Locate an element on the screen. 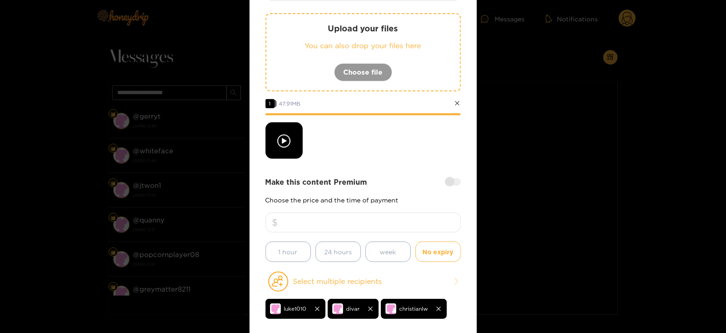 The width and height of the screenshot is (726, 333). p: You can also drop your files here is located at coordinates (363, 45).